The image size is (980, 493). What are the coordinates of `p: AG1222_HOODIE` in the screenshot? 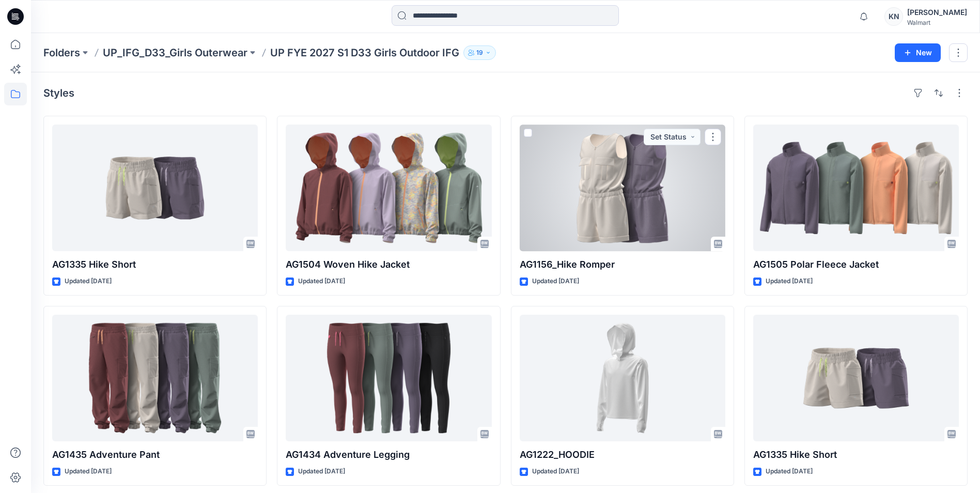 It's located at (622, 455).